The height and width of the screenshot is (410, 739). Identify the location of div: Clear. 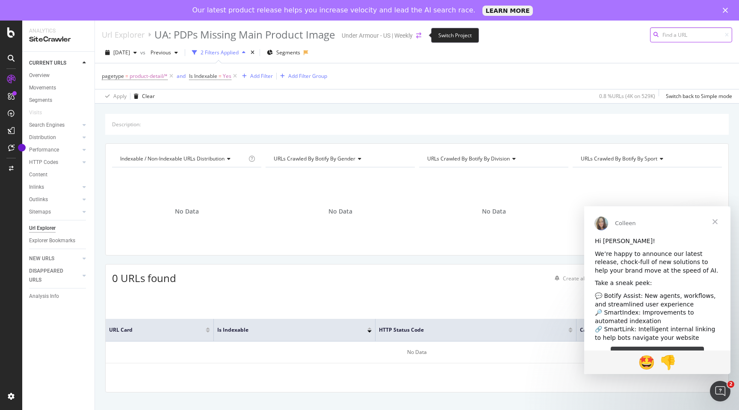
(148, 96).